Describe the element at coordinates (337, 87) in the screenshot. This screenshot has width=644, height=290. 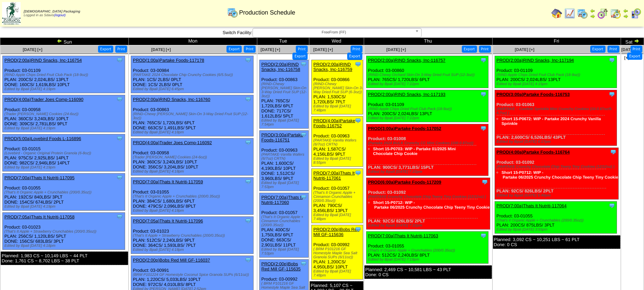
I see `div: Product: 03-00866 PLAN: 1,530CS / 1,720LBS / 7PLT` at that location.